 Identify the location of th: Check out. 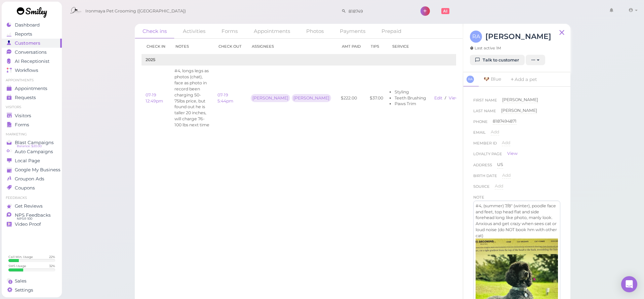
(230, 47).